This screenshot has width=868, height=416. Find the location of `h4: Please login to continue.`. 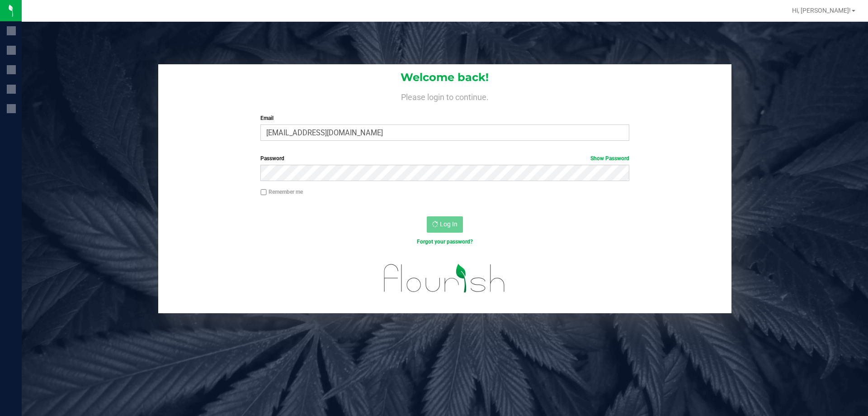

h4: Please login to continue. is located at coordinates (445, 96).